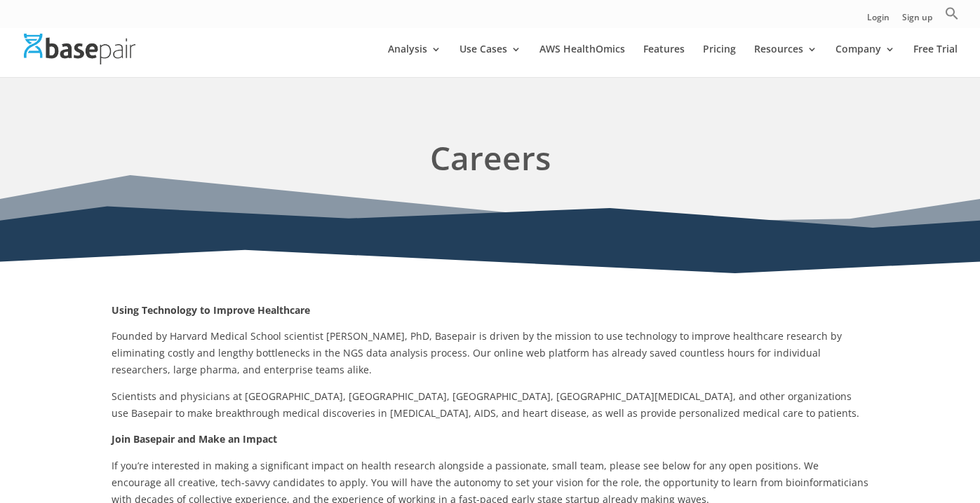  Describe the element at coordinates (582, 61) in the screenshot. I see `a: AWS HealthOmics` at that location.